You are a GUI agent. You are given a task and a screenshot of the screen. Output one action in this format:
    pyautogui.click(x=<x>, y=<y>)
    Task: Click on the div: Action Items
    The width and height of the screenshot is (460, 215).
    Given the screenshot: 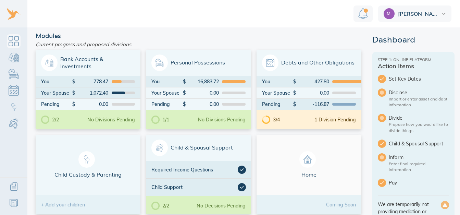 What is the action you would take?
    pyautogui.click(x=413, y=66)
    